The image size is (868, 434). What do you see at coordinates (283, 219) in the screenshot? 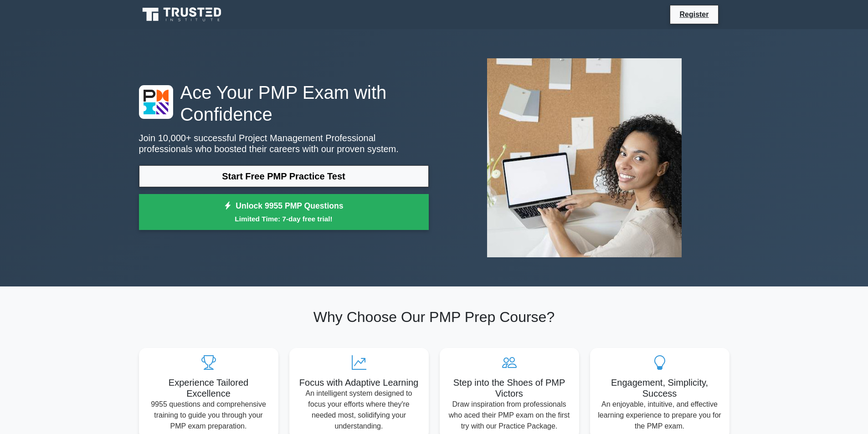
I see `small: Limited Time: 7-day free trial!` at bounding box center [283, 219].